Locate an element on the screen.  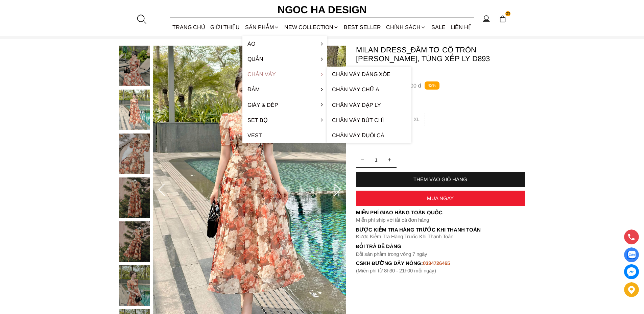
a: Áo is located at coordinates (285, 44).